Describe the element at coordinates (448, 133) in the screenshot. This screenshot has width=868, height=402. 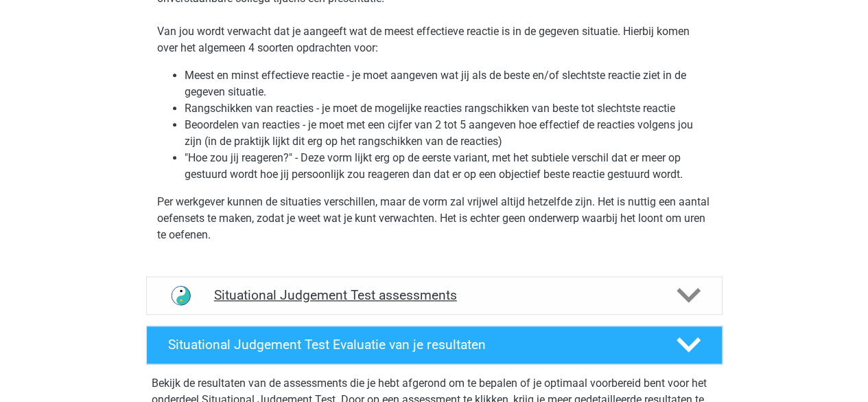
I see `li: Beoordelen van reacties - je moet met een cijfer van 2 tot 5 aangeven hoe effectief de reacties v...` at that location.